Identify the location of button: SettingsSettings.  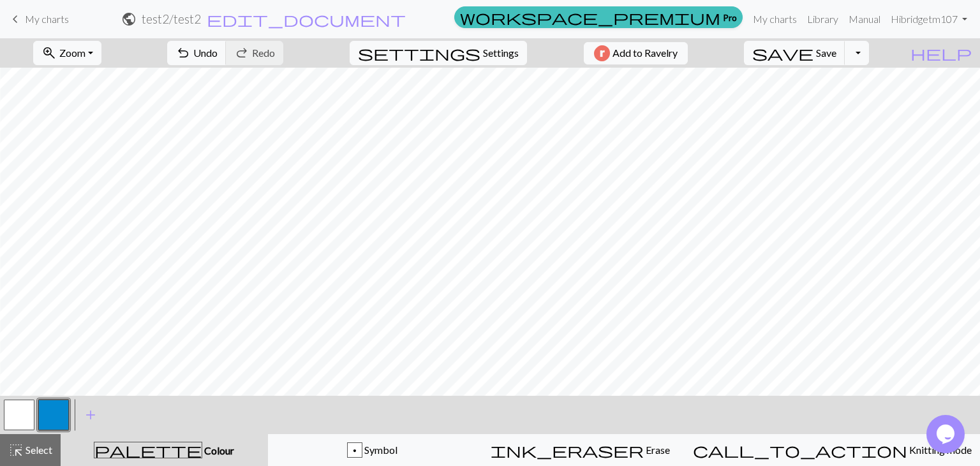
(438, 53).